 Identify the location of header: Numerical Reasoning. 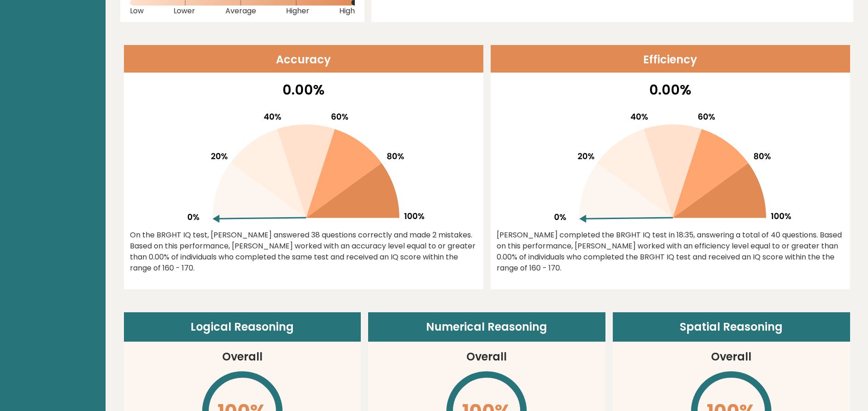
(486, 327).